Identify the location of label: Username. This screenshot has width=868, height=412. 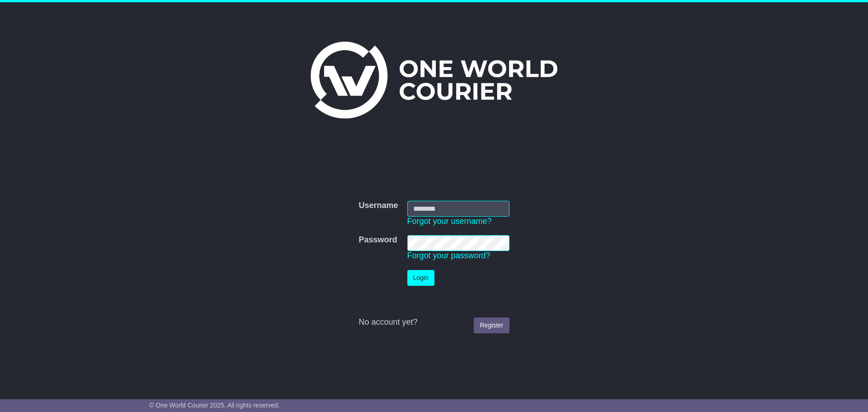
(378, 206).